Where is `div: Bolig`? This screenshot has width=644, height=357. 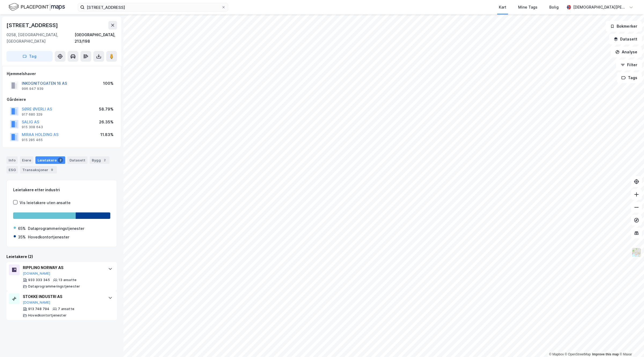
div: Bolig is located at coordinates (554, 7).